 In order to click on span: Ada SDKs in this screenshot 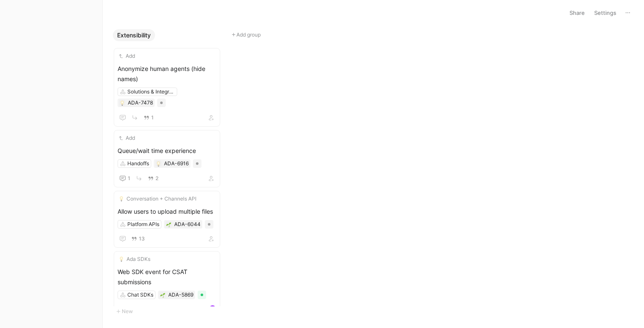, I will do `click(138, 259)`.